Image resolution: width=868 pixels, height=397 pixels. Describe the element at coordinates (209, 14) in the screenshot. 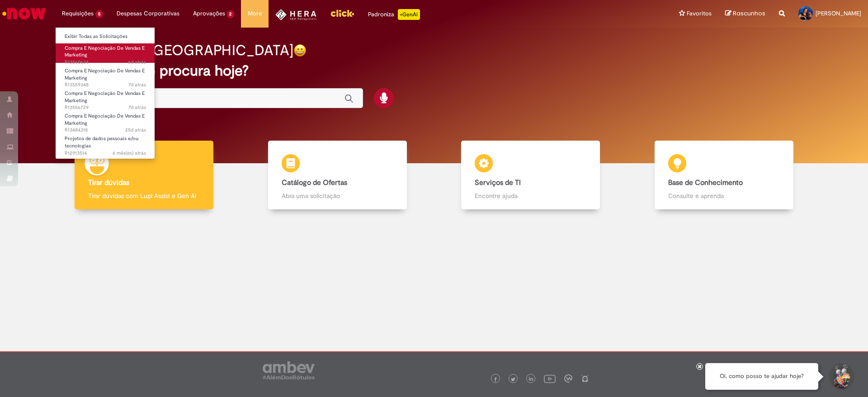

I see `span: Aprovações` at that location.